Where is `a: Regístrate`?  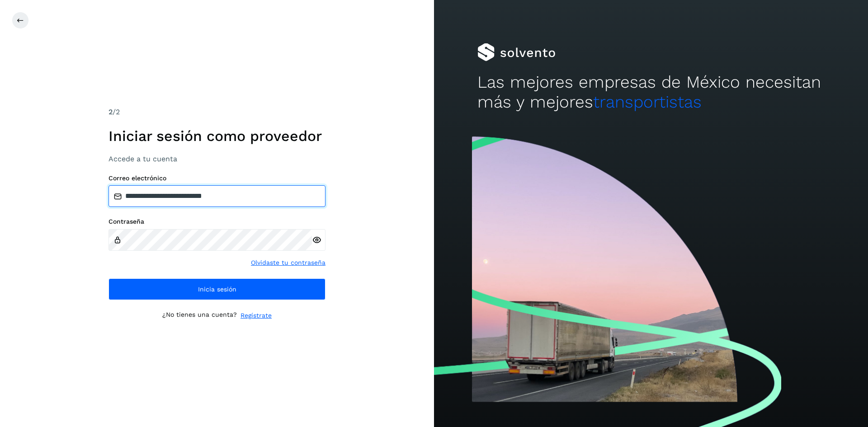 a: Regístrate is located at coordinates (256, 316).